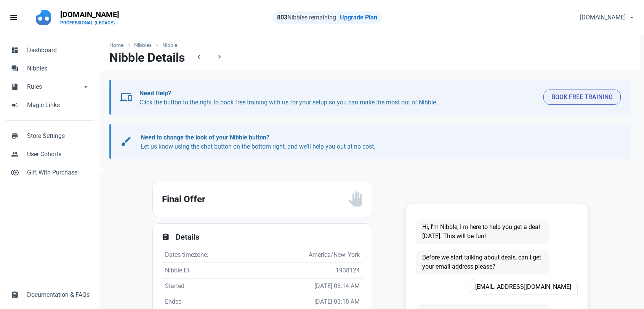 The image size is (644, 309). What do you see at coordinates (199, 57) in the screenshot?
I see `a: chevron_left` at bounding box center [199, 57].